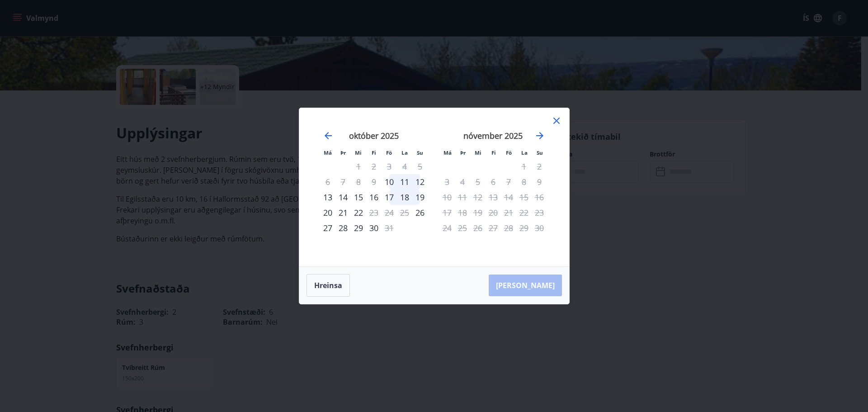  I want to click on td: Not available. föstudagur, 21. nóvember 2025, so click(508, 212).